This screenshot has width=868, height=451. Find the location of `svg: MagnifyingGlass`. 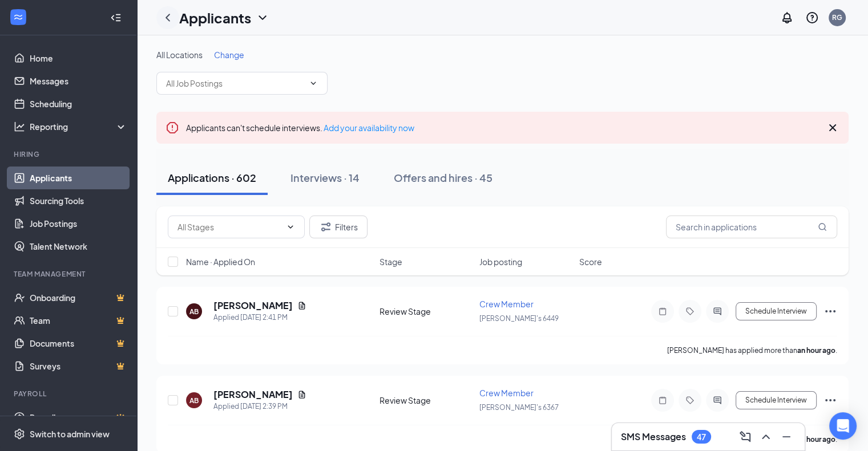

svg: MagnifyingGlass is located at coordinates (822, 227).